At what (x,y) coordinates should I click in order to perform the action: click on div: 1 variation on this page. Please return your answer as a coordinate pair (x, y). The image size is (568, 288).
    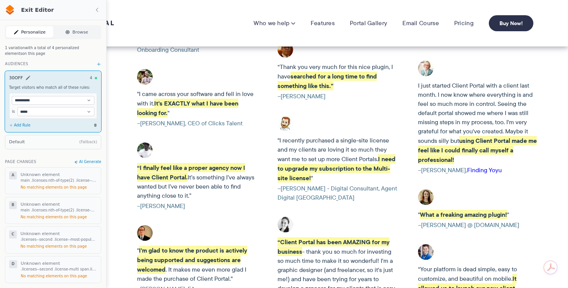
    Looking at the image, I should click on (53, 51).